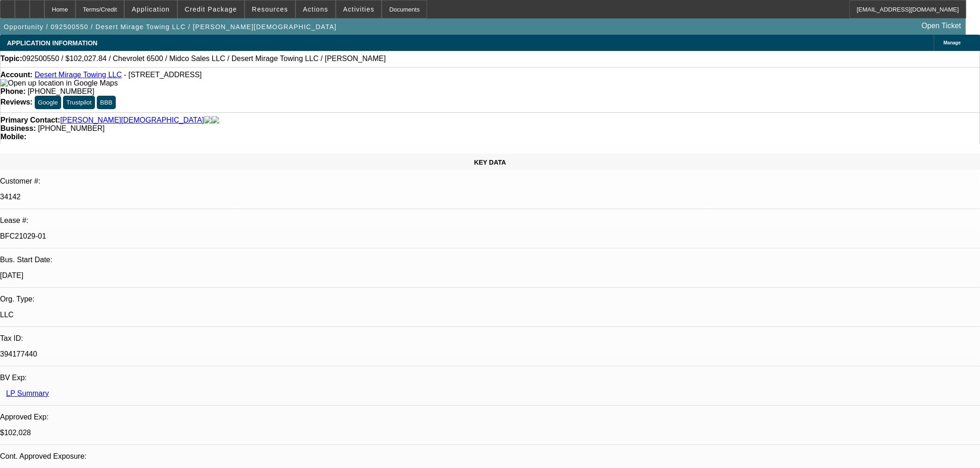 The height and width of the screenshot is (468, 980). What do you see at coordinates (30, 121) in the screenshot?
I see `strong: Primary Contact:` at bounding box center [30, 121].